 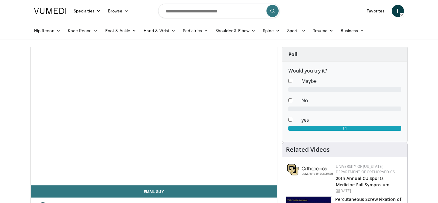 What do you see at coordinates (195, 31) in the screenshot?
I see `a: Pediatrics` at bounding box center [195, 31].